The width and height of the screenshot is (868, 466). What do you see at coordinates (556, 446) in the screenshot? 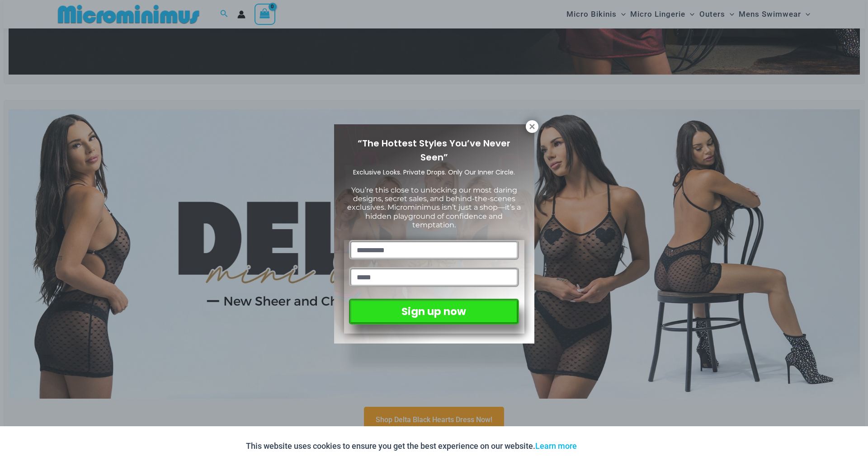
I see `a: Learn more` at bounding box center [556, 446].